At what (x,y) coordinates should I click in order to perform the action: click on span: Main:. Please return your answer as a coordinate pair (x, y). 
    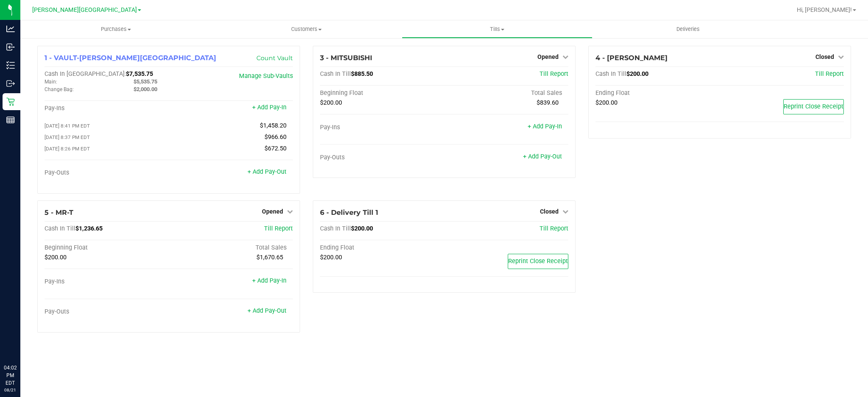
    Looking at the image, I should click on (51, 81).